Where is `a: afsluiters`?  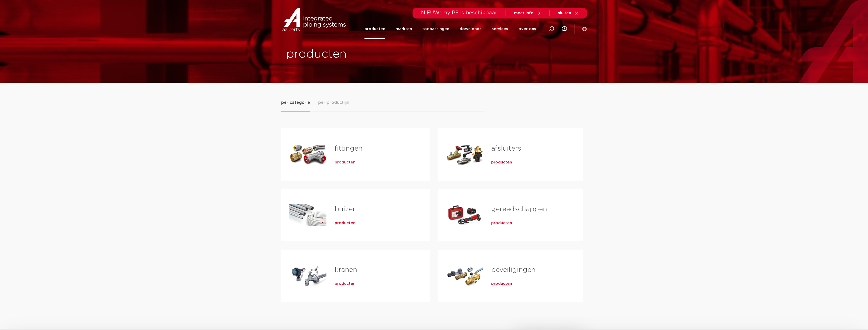 a: afsluiters is located at coordinates (506, 149).